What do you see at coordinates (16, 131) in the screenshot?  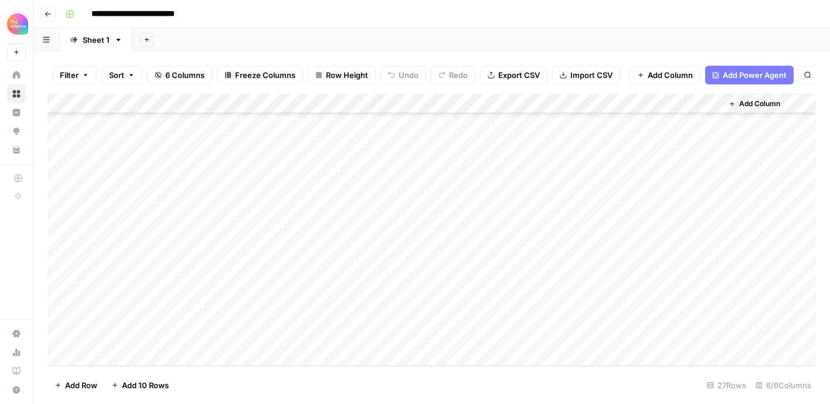 I see `a: Opportunities` at bounding box center [16, 131].